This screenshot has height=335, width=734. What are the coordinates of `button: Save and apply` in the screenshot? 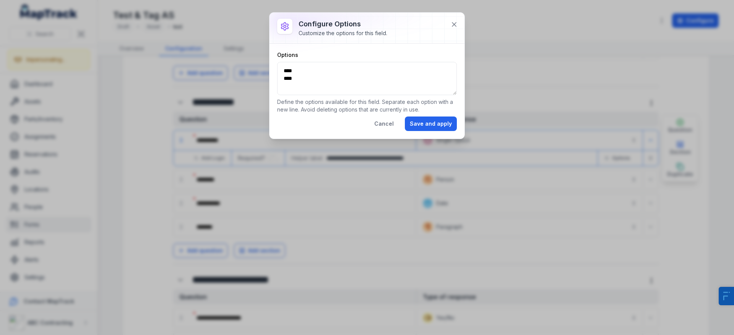 It's located at (431, 124).